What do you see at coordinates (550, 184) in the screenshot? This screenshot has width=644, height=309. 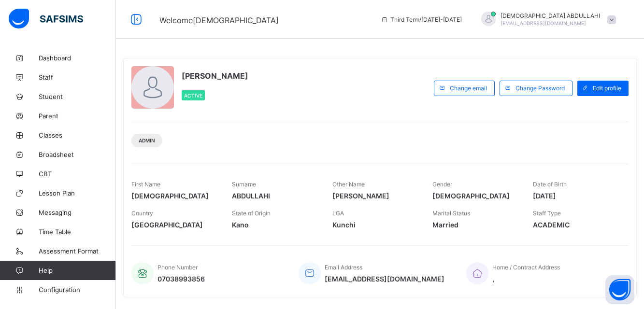 I see `span: Date of Birth` at bounding box center [550, 184].